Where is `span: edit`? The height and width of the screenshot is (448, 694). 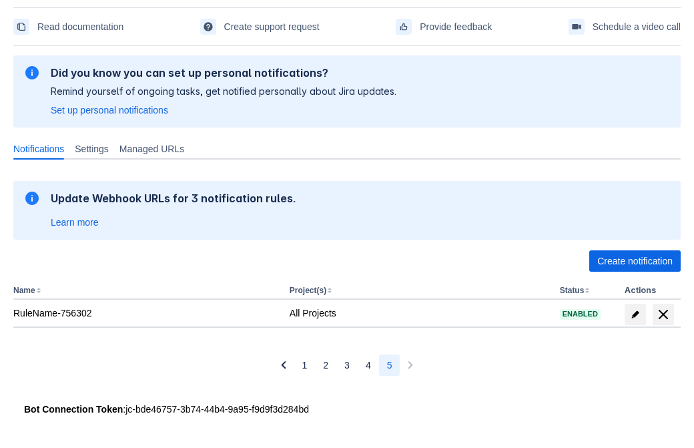
span: edit is located at coordinates (635, 314).